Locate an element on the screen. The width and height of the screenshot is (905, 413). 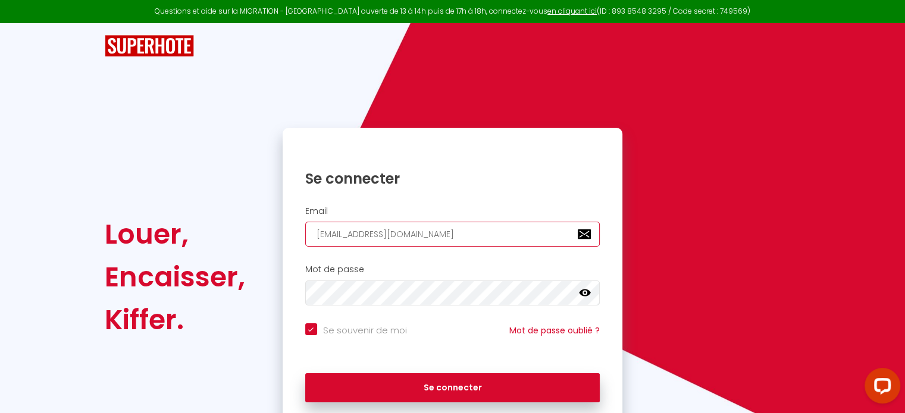
h2: Email is located at coordinates (453, 211).